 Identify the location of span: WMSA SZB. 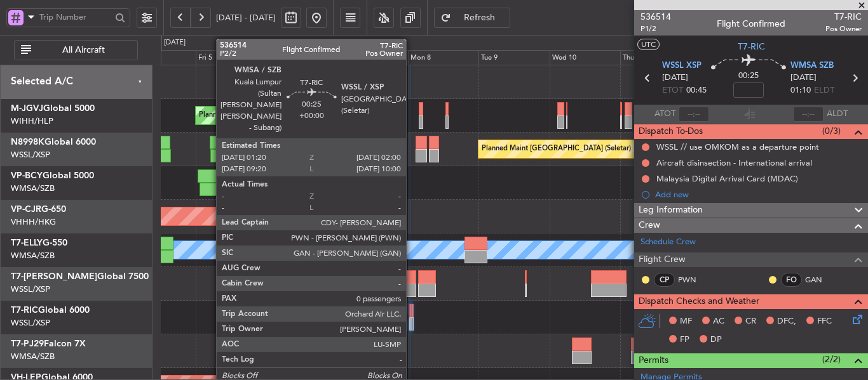
(812, 66).